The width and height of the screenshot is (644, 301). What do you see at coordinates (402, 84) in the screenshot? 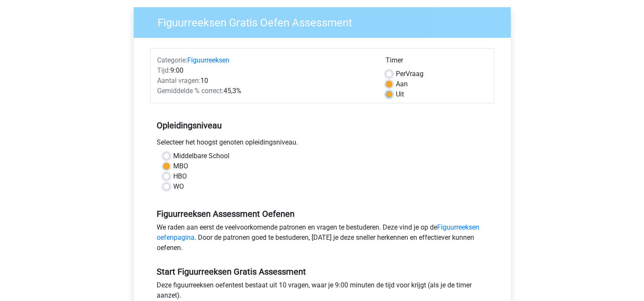
I see `label: Aan` at bounding box center [402, 84].